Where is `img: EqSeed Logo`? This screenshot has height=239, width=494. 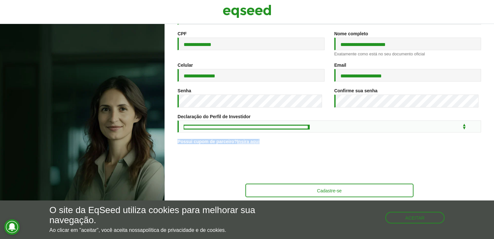
img: EqSeed Logo is located at coordinates (247, 11).